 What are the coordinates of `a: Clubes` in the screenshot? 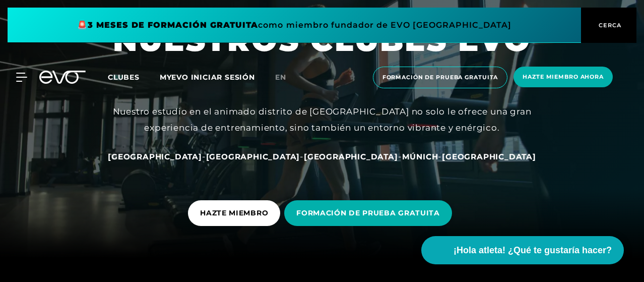 It's located at (133, 76).